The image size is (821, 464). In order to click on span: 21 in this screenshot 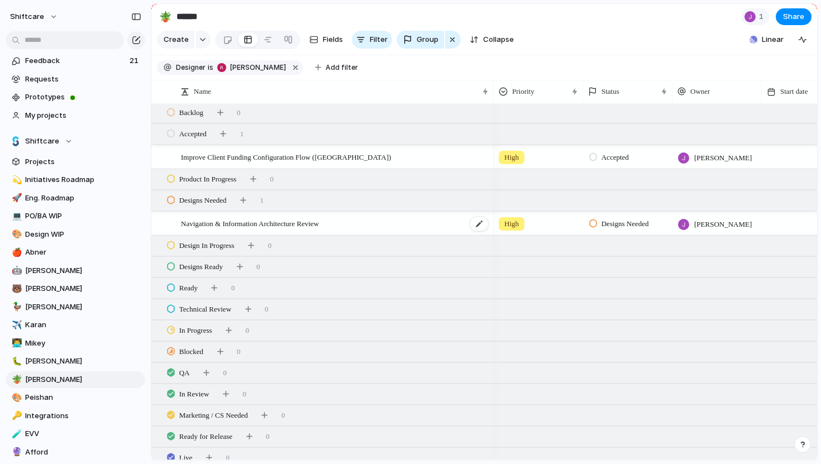, I will do `click(135, 61)`.